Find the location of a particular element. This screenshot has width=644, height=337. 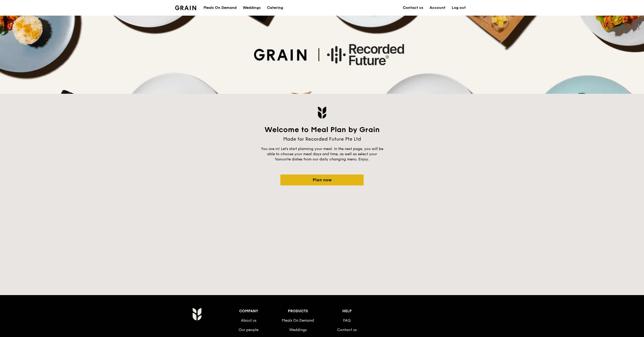

a: About us is located at coordinates (248, 320).